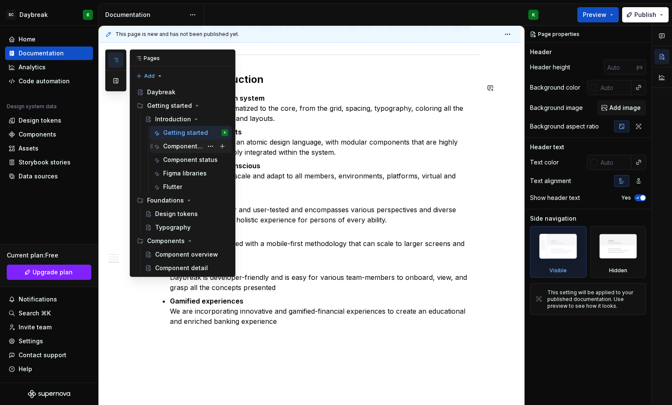 This screenshot has width=672, height=405. What do you see at coordinates (11, 15) in the screenshot?
I see `div: SC` at bounding box center [11, 15].